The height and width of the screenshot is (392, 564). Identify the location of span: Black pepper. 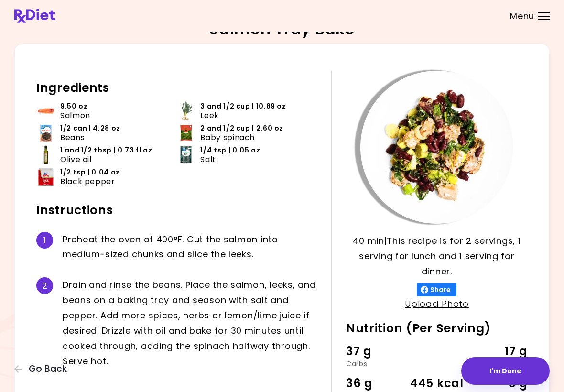
(87, 181).